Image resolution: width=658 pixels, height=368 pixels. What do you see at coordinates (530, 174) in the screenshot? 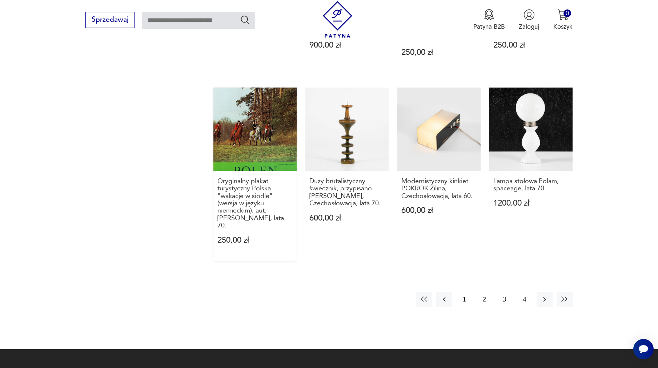
I see `a: Lampa stołowa Polam, spaceage, lata 70.Lampa stołowa Polam, spaceage, lata 70.1200,00 zł` at bounding box center [530, 174].